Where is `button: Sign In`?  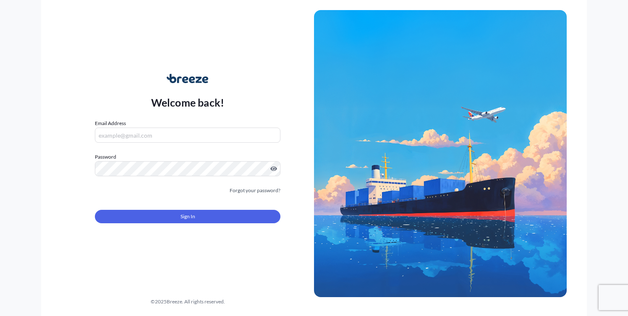
button: Sign In is located at coordinates (188, 217).